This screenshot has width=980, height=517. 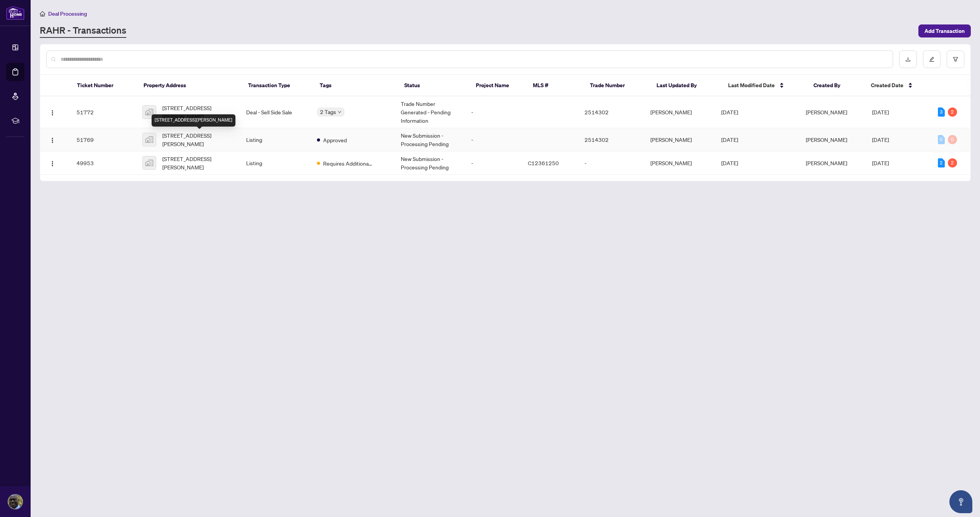 I want to click on div: 3, so click(x=941, y=112).